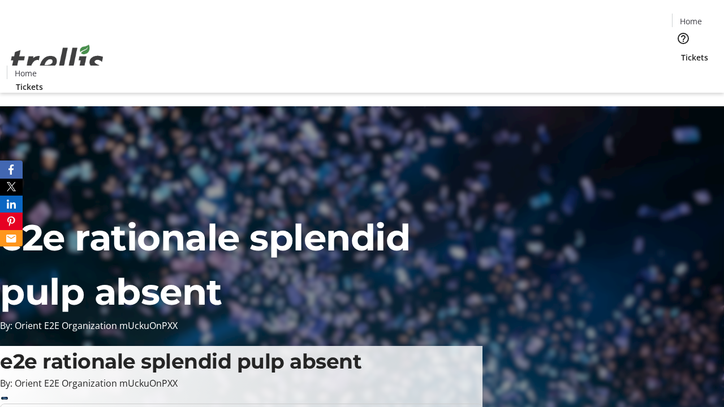  What do you see at coordinates (57, 61) in the screenshot?
I see `img: Orient E2E Organization mUckuOnPXX's Logo` at bounding box center [57, 61].